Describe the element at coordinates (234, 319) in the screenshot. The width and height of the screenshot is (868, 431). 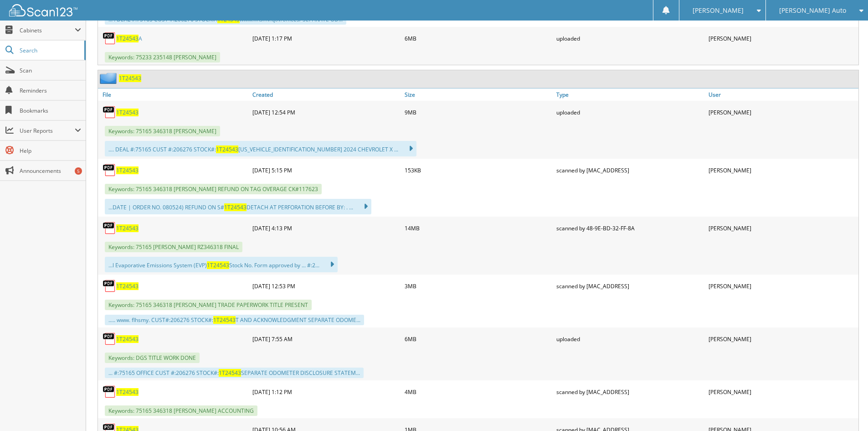
I see `div: ..... www. flhsmy. CUST#:206276 STOCK#: T AND ACKNOWLEDGMENT SEPARATE ODOME...` at that location.